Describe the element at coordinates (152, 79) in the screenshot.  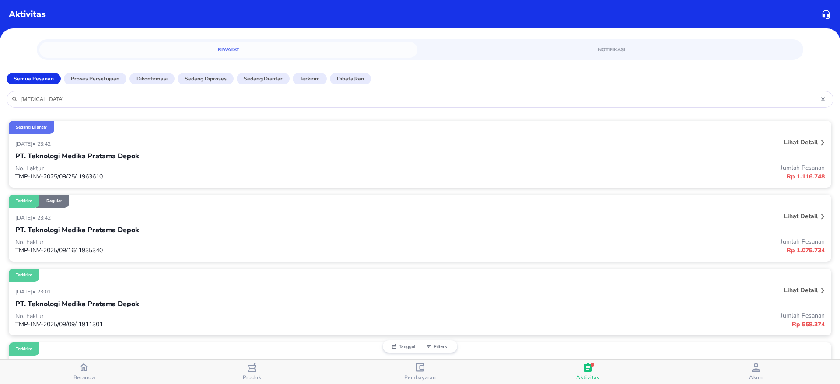
I see `p: Dikonfirmasi` at that location.